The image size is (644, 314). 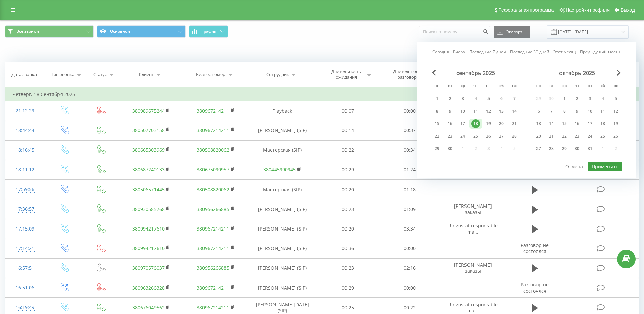 What do you see at coordinates (437, 111) in the screenshot?
I see `div: 8` at bounding box center [437, 111].